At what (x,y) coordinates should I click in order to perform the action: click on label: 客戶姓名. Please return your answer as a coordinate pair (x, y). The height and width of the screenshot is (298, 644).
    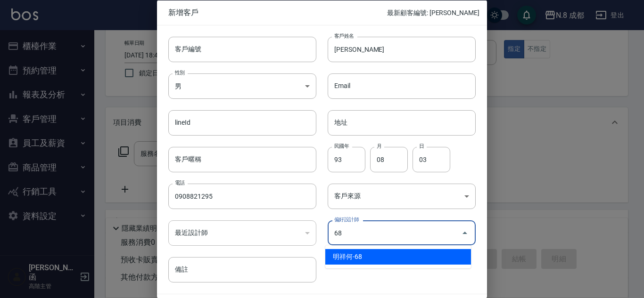
    Looking at the image, I should click on (344, 36).